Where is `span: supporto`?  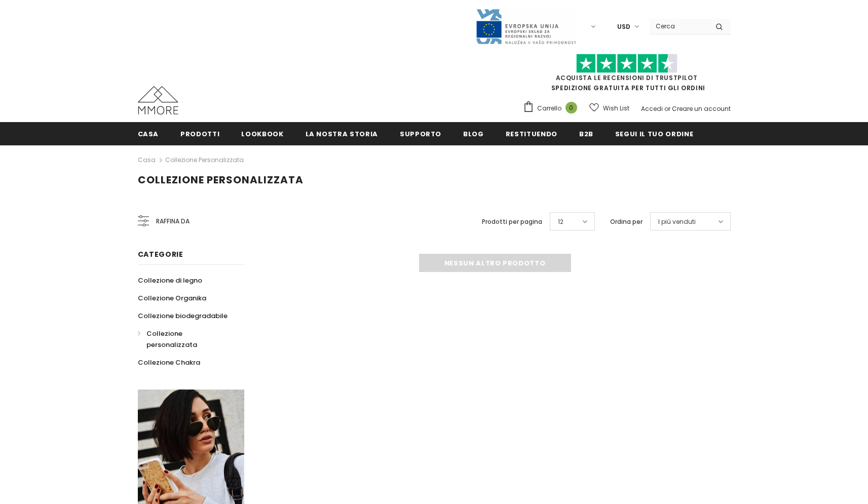
span: supporto is located at coordinates (421, 133).